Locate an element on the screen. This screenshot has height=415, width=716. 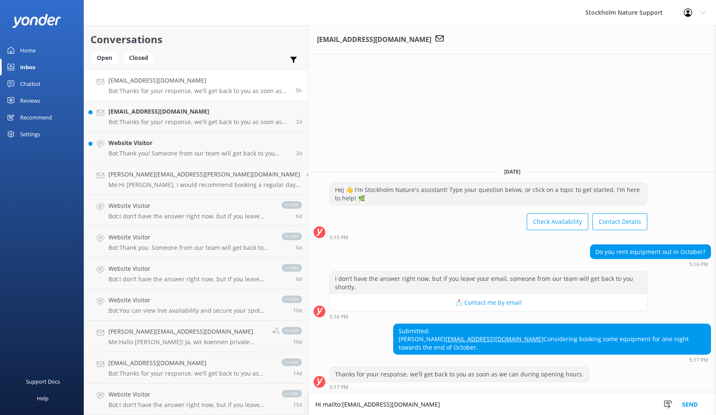
span: 08:45am 12-Aug-2025 (UTC +02:00) Europe/Amsterdam is located at coordinates (299, 278).